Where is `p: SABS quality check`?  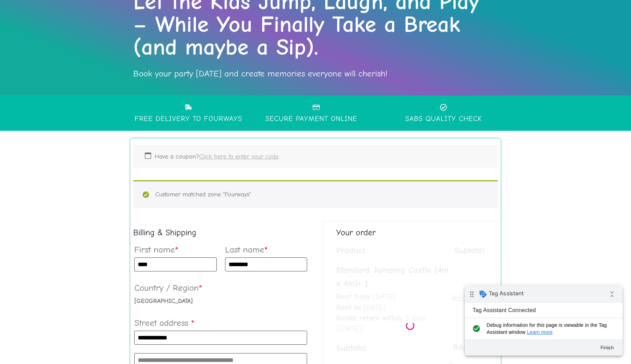
p: SABS quality check is located at coordinates (444, 119).